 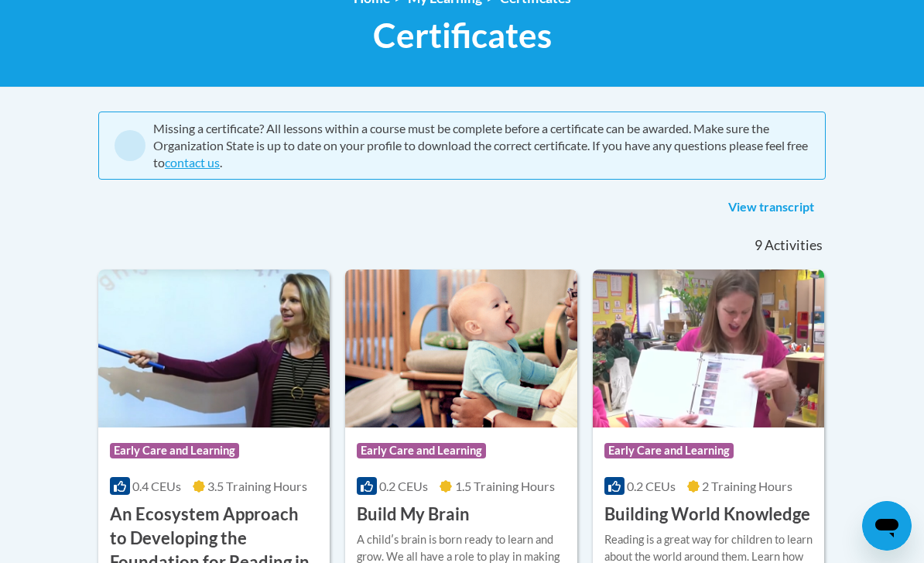 What do you see at coordinates (413, 514) in the screenshot?
I see `h3: Build My Brain` at bounding box center [413, 514].